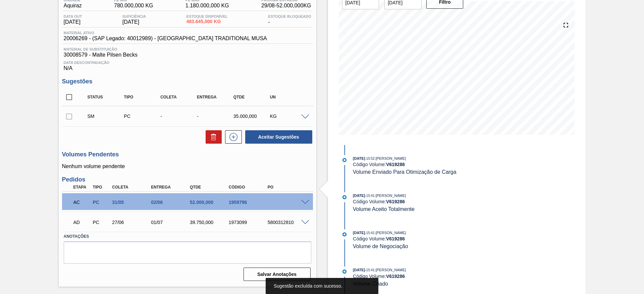 Image resolution: width=644 pixels, height=294 pixels. Describe the element at coordinates (249, 187) in the screenshot. I see `div: Código` at that location.